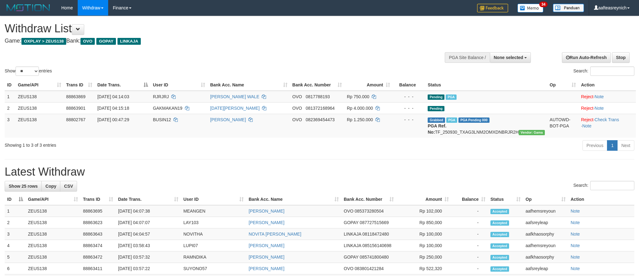 Image resolution: width=639 pixels, height=276 pixels. I want to click on th: Status, so click(486, 85).